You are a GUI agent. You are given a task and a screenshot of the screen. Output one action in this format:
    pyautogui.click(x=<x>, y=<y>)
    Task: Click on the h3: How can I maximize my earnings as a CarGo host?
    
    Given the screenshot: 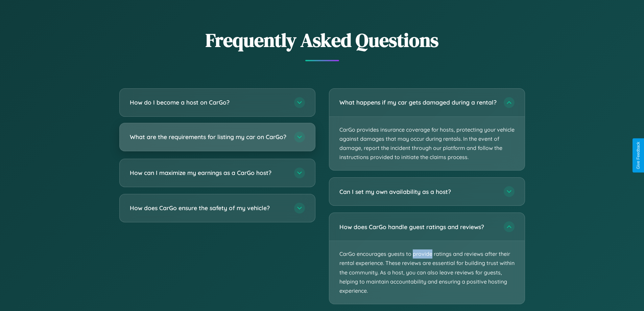 What is the action you would take?
    pyautogui.click(x=208, y=173)
    